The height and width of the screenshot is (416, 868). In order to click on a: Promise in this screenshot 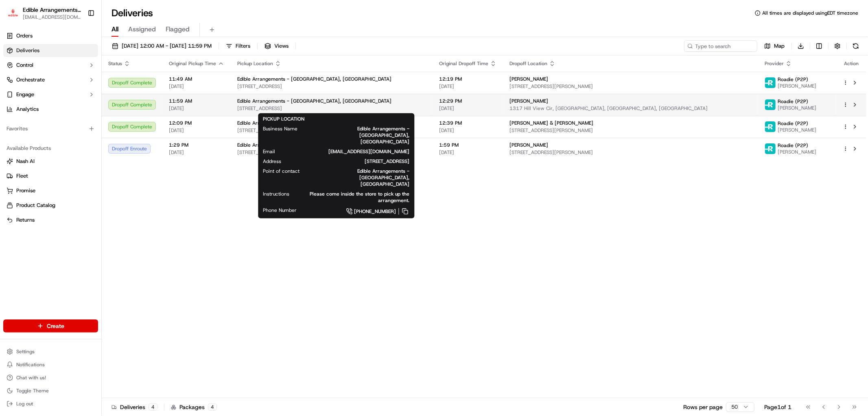, I will do `click(50, 191)`.